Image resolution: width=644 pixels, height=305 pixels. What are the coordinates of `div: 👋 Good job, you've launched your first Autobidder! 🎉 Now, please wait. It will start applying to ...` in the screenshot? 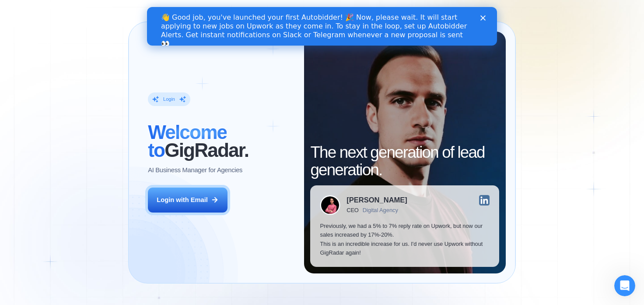 It's located at (168, 23).